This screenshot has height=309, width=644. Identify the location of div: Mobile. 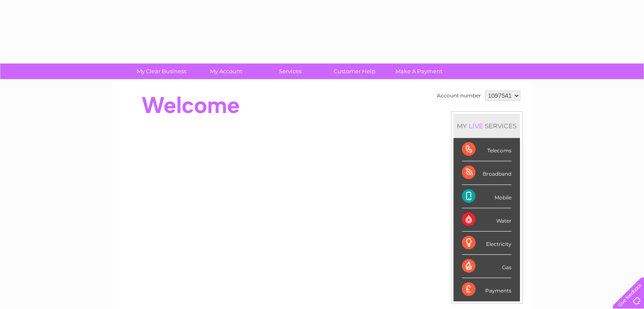
(486, 196).